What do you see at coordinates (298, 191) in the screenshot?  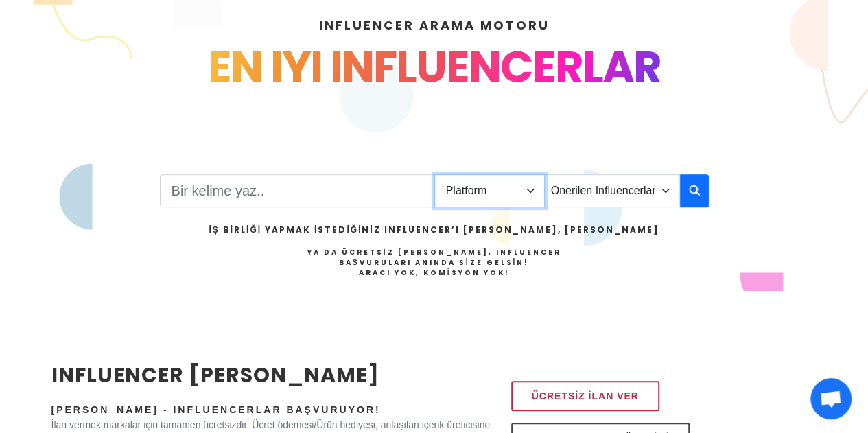 I see `input: Search` at bounding box center [298, 191].